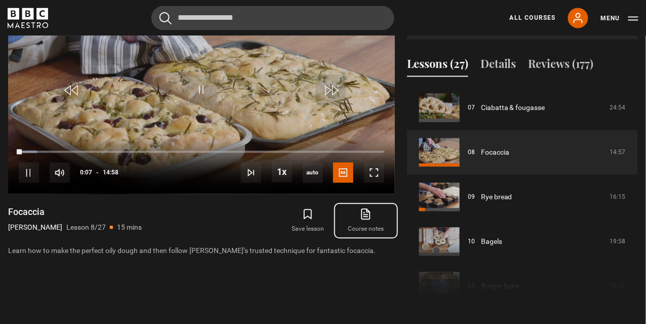 The width and height of the screenshot is (646, 324). I want to click on a: Bagels, so click(492, 241).